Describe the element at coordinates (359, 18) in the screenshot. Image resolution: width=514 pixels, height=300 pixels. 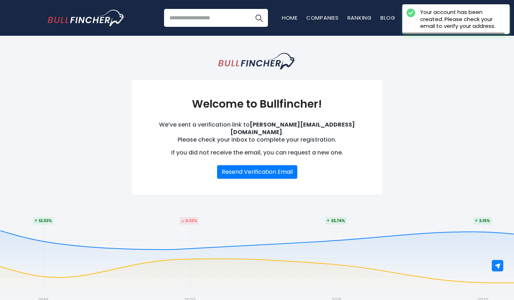
I see `a: Ranking` at that location.